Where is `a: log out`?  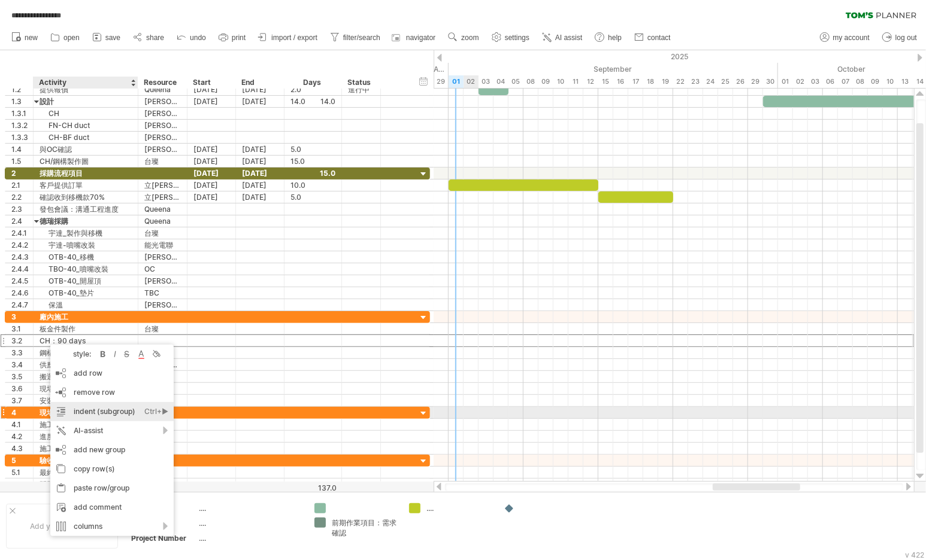 a: log out is located at coordinates (900, 38).